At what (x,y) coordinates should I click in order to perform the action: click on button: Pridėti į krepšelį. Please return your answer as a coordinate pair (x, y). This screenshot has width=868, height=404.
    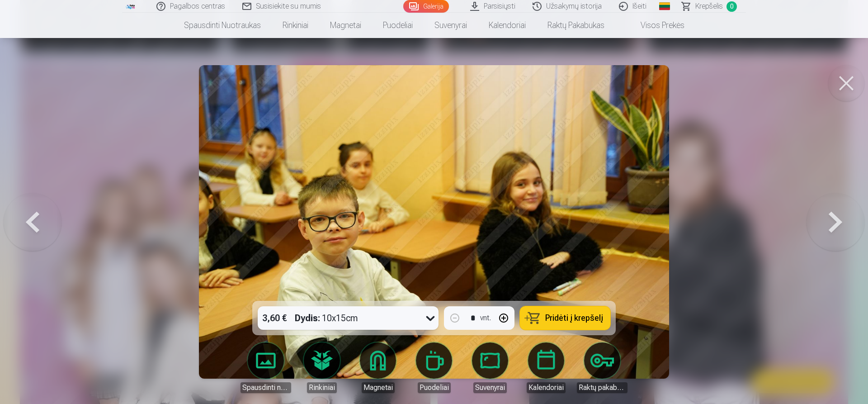
    Looking at the image, I should click on (565, 318).